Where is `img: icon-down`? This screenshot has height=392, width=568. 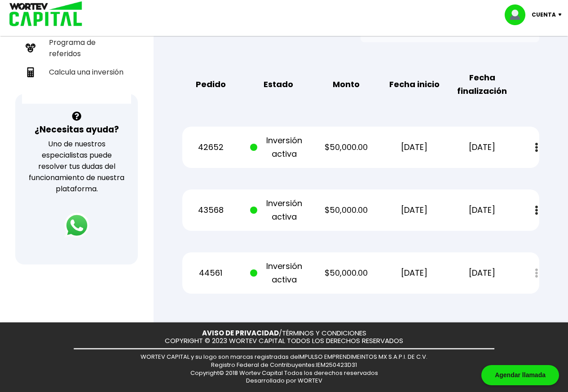
img: icon-down is located at coordinates (561, 15).